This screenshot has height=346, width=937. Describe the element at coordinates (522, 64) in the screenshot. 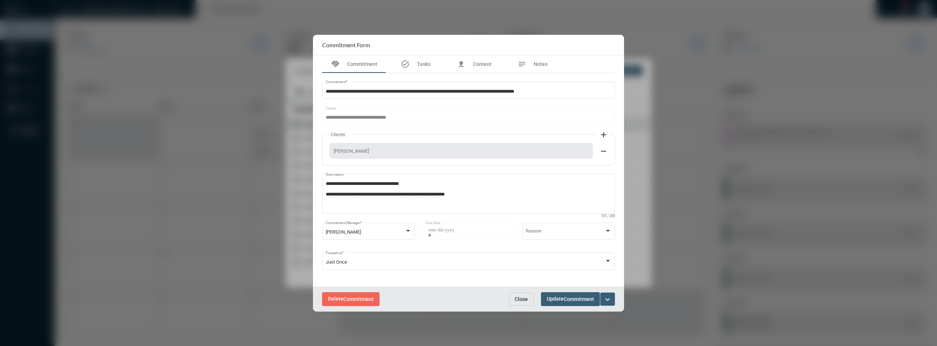

I see `mat-icon: notes` at that location.